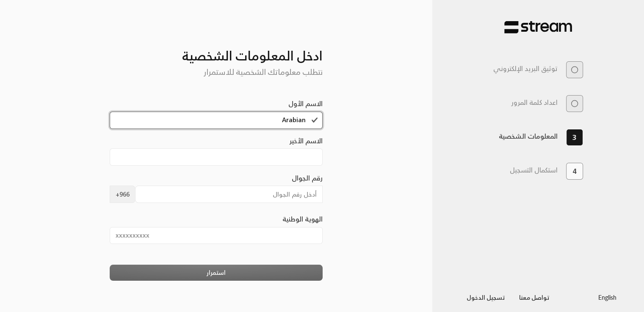  Describe the element at coordinates (575, 171) in the screenshot. I see `span: 4` at that location.